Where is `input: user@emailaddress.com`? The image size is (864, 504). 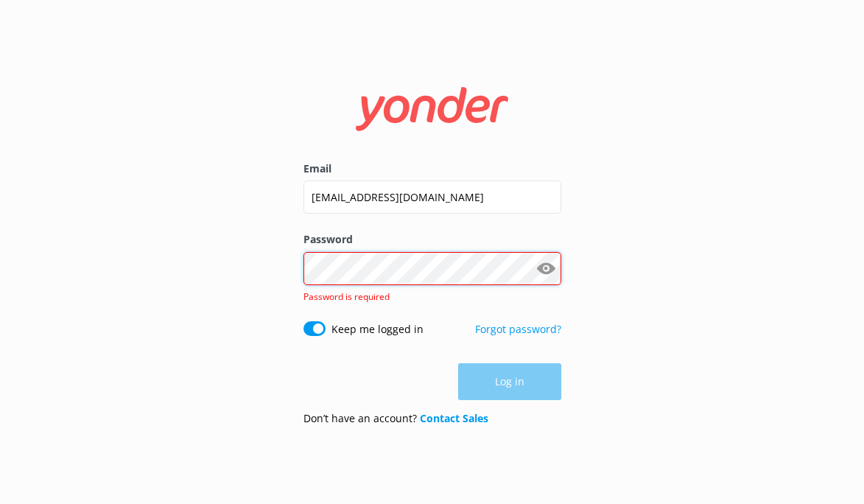
input: user@emailaddress.com is located at coordinates (432, 196).